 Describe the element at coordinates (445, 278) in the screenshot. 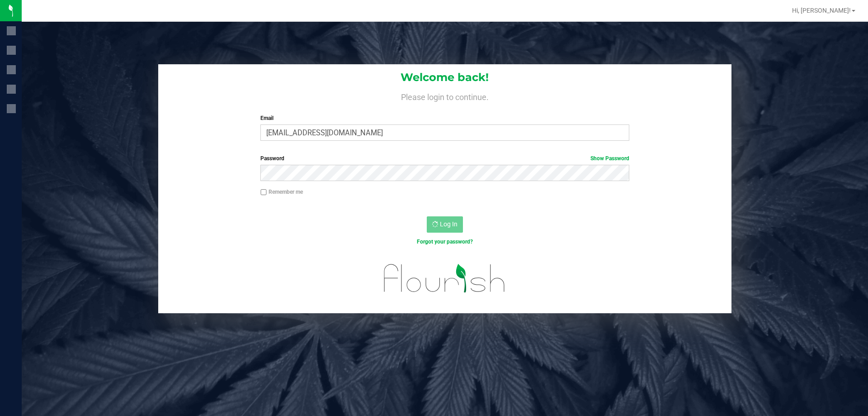

I see `img: flourish_logo.svg` at that location.